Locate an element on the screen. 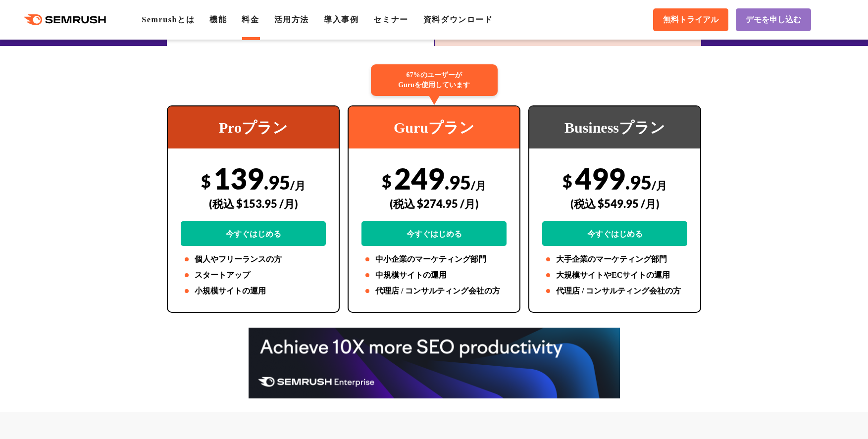 This screenshot has width=868, height=439. li: 小規模サイトの運用 is located at coordinates (253, 291).